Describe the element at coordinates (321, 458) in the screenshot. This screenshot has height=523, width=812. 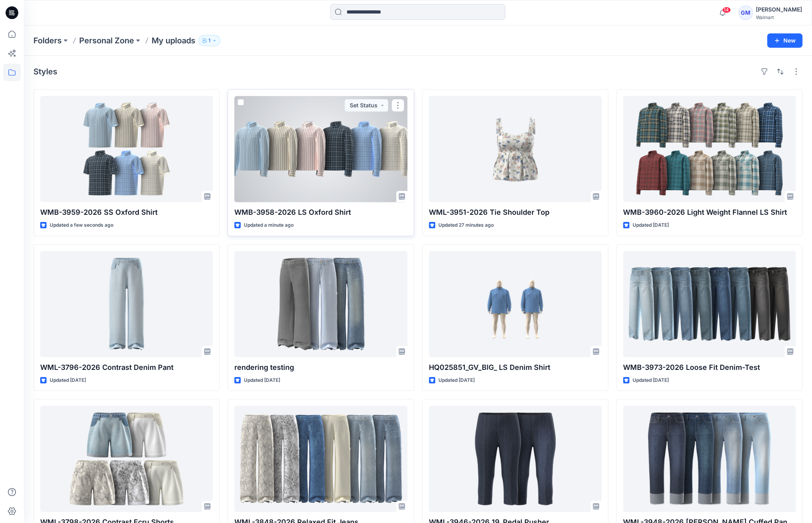
I see `a: WML-3848-2026 Relaxed Fit Jeans` at that location.